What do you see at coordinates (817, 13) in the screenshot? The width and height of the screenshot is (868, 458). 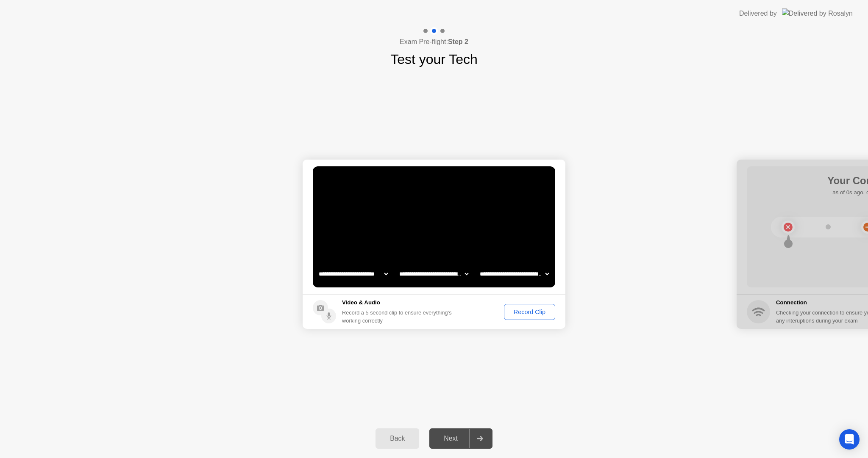 I see `img: Delivered by Rosalyn` at bounding box center [817, 13].